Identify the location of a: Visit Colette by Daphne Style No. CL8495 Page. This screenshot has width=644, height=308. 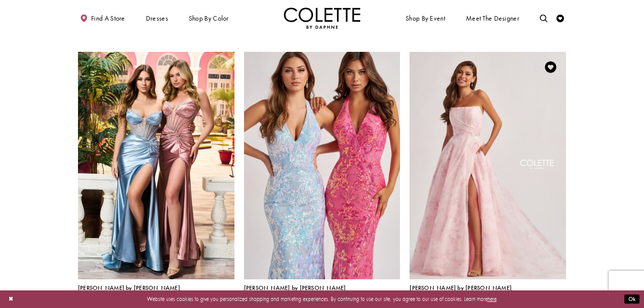
(322, 166).